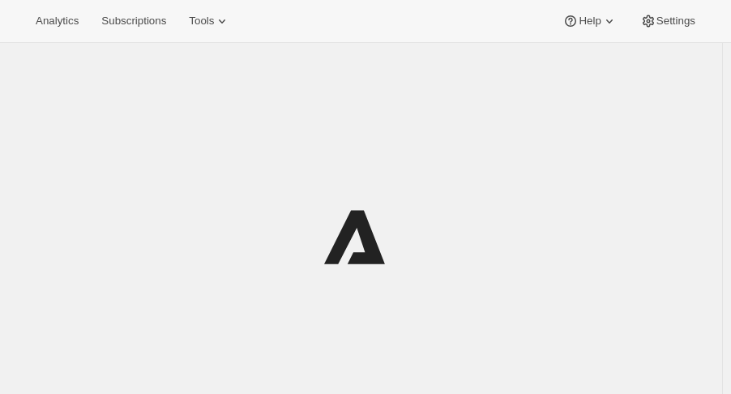  Describe the element at coordinates (209, 21) in the screenshot. I see `button: Tools` at that location.